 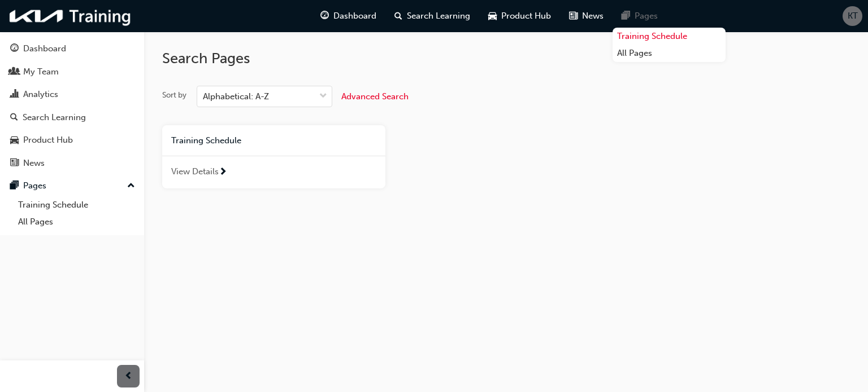 What do you see at coordinates (72, 186) in the screenshot?
I see `button: Pages` at bounding box center [72, 186].